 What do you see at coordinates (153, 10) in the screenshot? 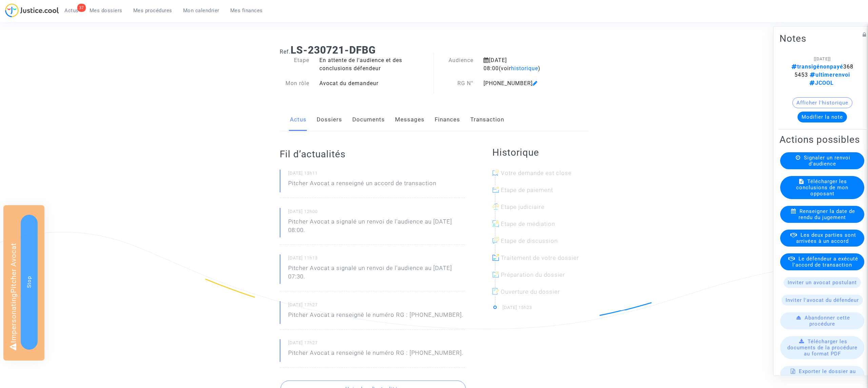
I see `a: Mes procédures` at bounding box center [153, 10].